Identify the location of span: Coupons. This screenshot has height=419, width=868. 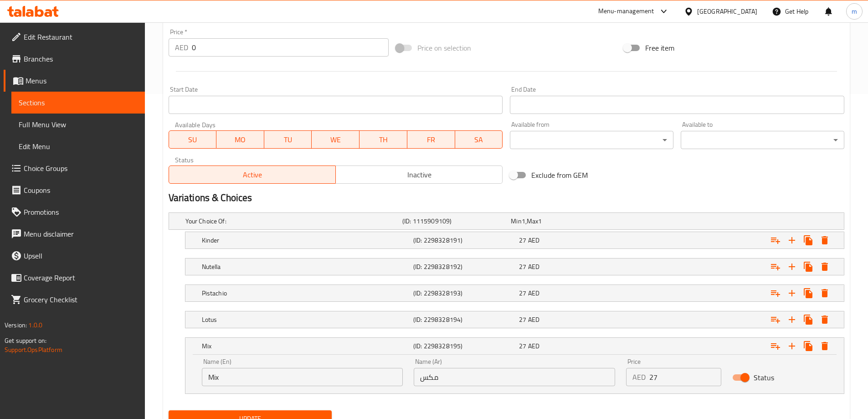
(81, 190).